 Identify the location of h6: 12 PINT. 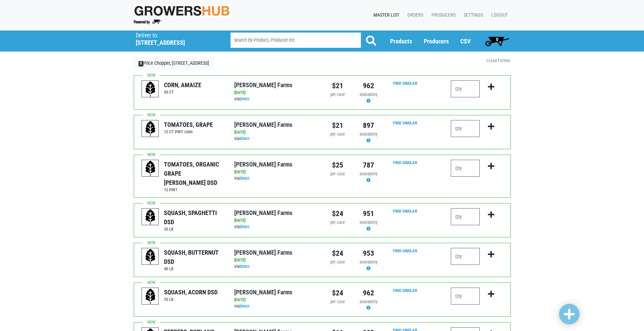
(194, 190).